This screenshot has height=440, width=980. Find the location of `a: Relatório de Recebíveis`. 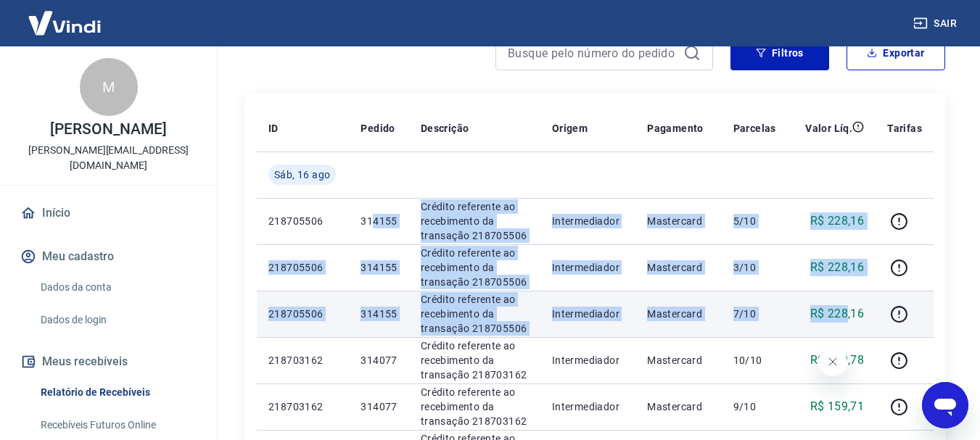

a: Relatório de Recebíveis is located at coordinates (117, 393).